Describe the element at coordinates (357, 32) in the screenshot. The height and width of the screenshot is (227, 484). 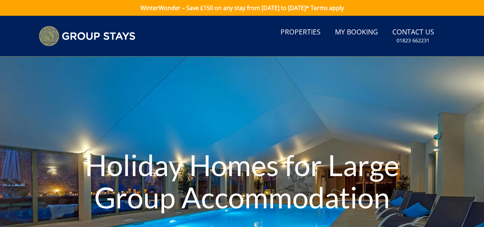
I see `a: My Booking` at that location.